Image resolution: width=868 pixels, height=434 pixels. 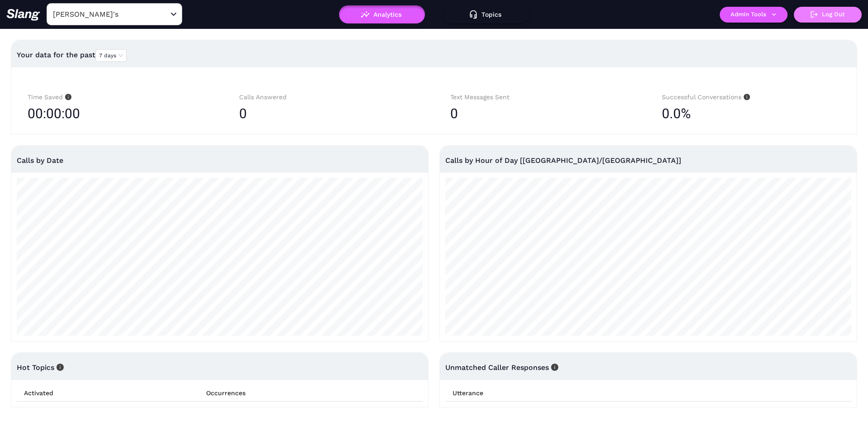 I want to click on span: Unmatched Caller Responses, so click(x=502, y=367).